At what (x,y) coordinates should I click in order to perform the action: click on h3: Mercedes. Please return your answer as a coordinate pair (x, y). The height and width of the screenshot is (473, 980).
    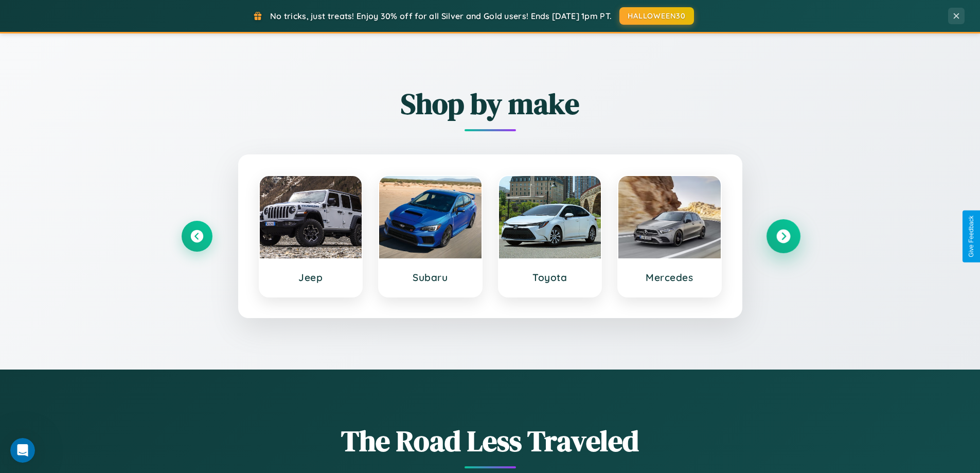
    Looking at the image, I should click on (670, 278).